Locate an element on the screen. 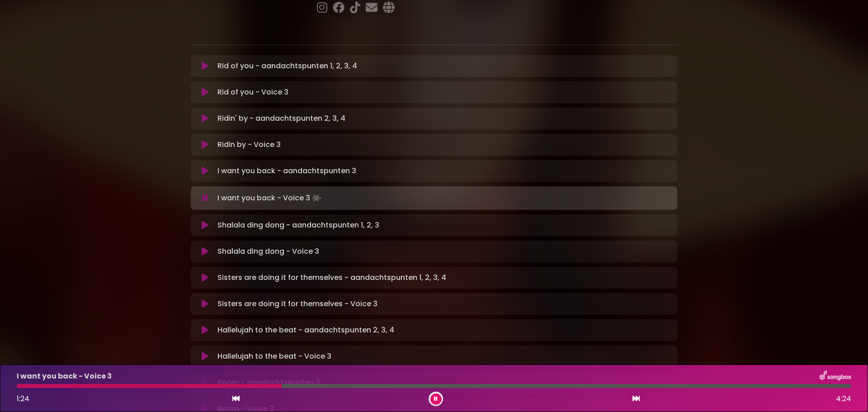 This screenshot has height=412, width=868. p: Hallelujah to the beat - aandachtspunten 2, 3, 4 is located at coordinates (305, 330).